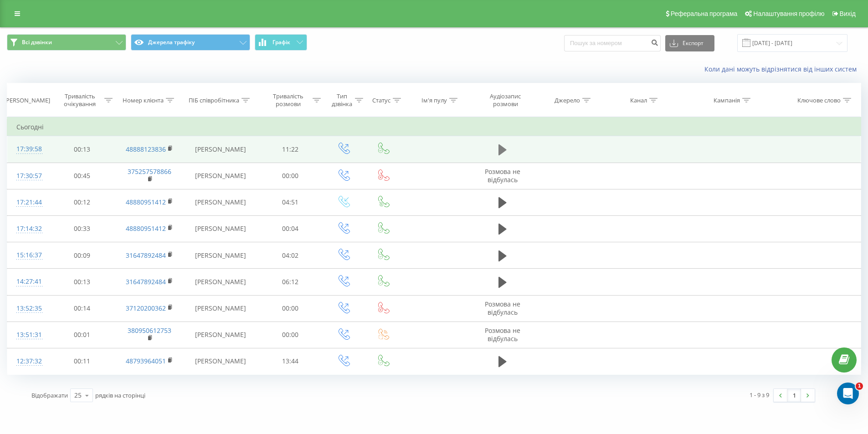 This screenshot has height=434, width=868. Describe the element at coordinates (783, 69) in the screenshot. I see `a: Коли дані можуть відрізнятися вiд інших систем` at that location.